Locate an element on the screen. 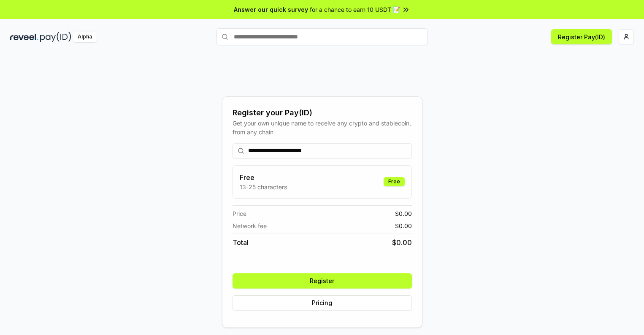 The image size is (644, 335). span: Price is located at coordinates (239, 213).